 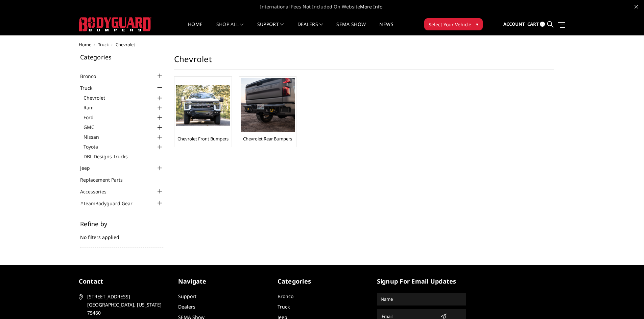 What do you see at coordinates (450, 24) in the screenshot?
I see `span: Select Your Vehicle` at bounding box center [450, 24].